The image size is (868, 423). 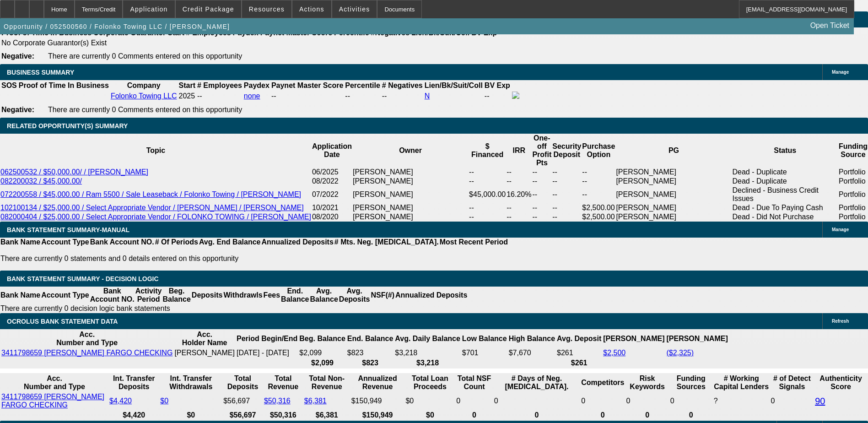 What do you see at coordinates (315, 400) in the screenshot?
I see `a: $6,381` at bounding box center [315, 400].